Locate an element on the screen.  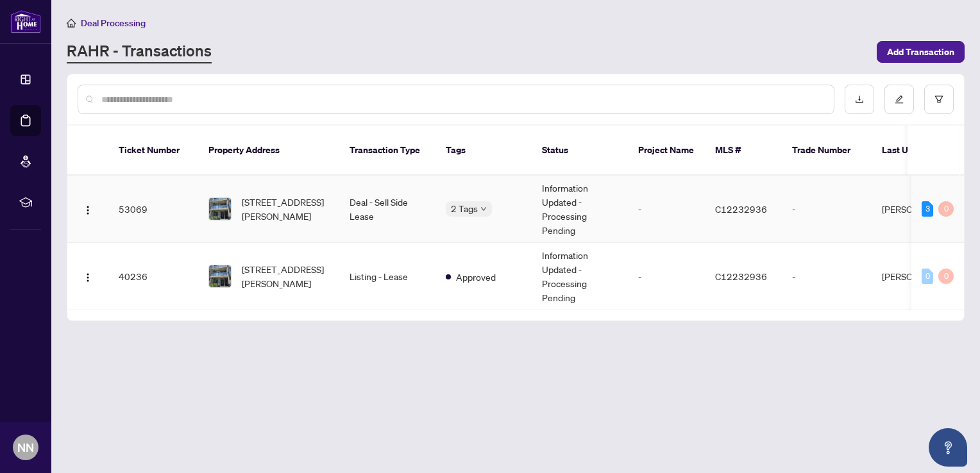
span: edit is located at coordinates (899, 100).